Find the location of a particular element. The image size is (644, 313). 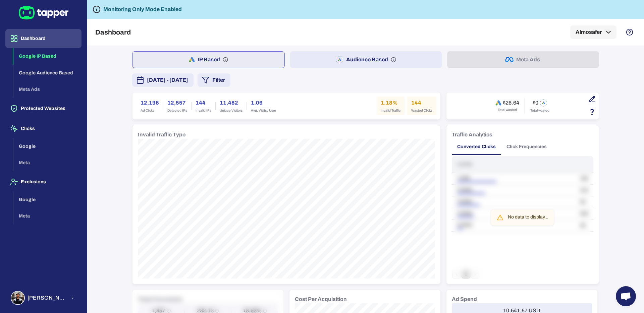

img: Syed Zaidi is located at coordinates (18, 298).